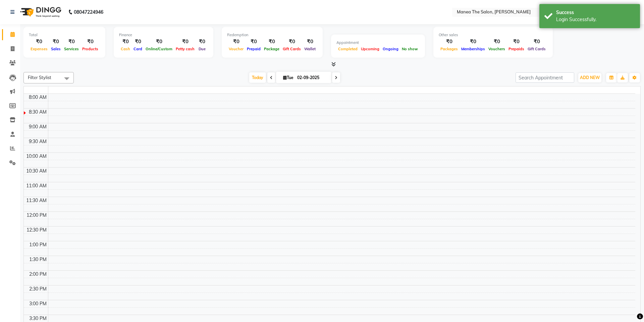 This screenshot has height=322, width=644. Describe the element at coordinates (348, 49) in the screenshot. I see `span: Completed` at that location.